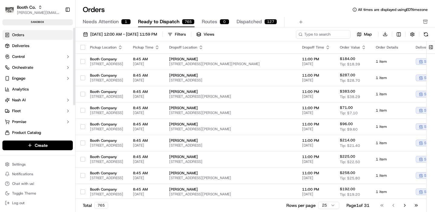  Describe the element at coordinates (12, 12) in the screenshot. I see `img: Nash` at that location.